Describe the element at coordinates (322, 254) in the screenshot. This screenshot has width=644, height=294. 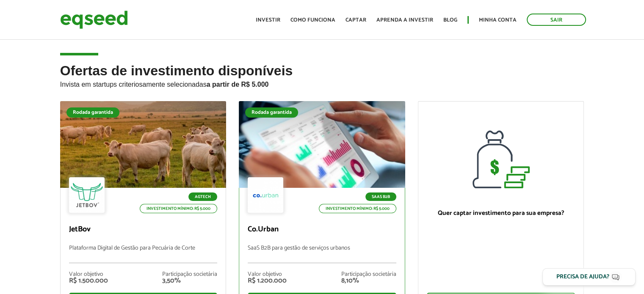
I see `p: SaaS B2B para gestão de serviços urbanos` at that location.